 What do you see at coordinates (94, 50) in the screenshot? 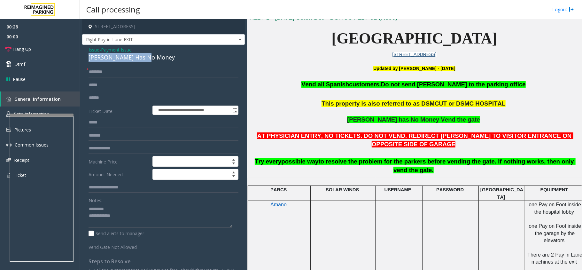
I see `span: Issue` at bounding box center [94, 50].